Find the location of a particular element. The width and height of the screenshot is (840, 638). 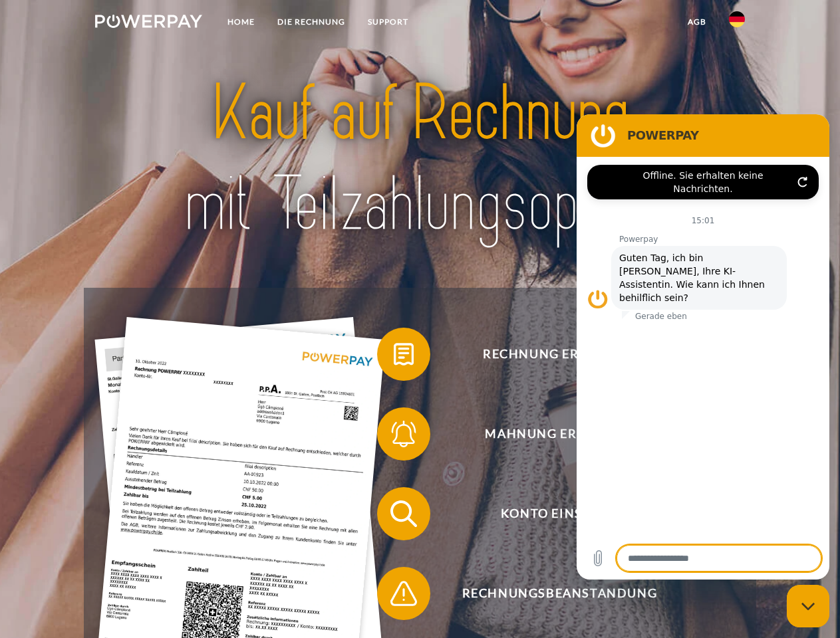

a: Konto einsehen is located at coordinates (550, 514).